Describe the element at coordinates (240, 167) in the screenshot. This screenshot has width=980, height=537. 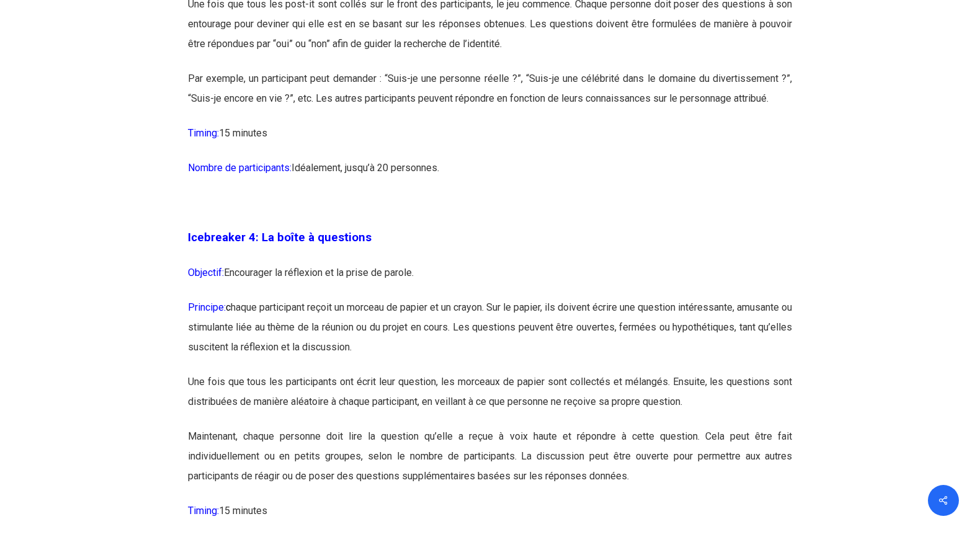
I see `span: Nombre de participants:` at that location.